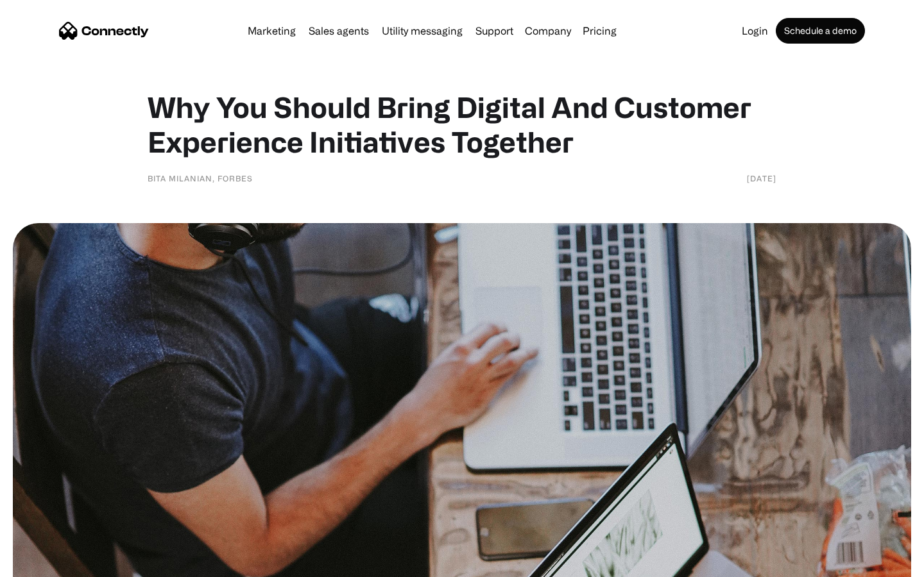 This screenshot has width=924, height=577. I want to click on a: Utility messaging, so click(422, 31).